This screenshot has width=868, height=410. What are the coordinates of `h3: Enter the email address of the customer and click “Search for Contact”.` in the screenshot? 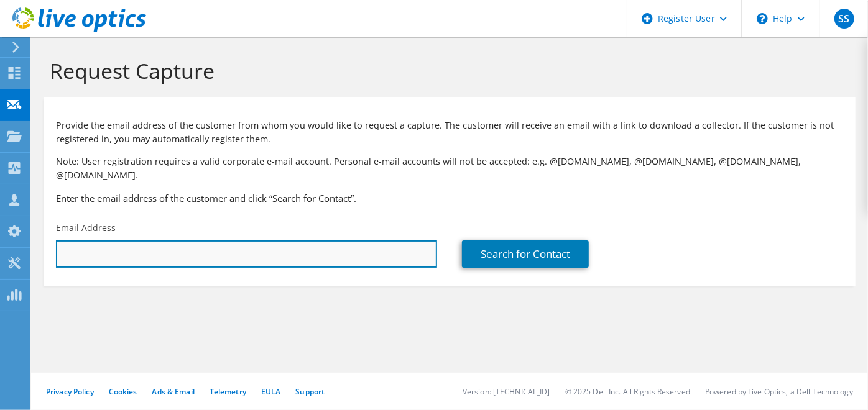 It's located at (449, 198).